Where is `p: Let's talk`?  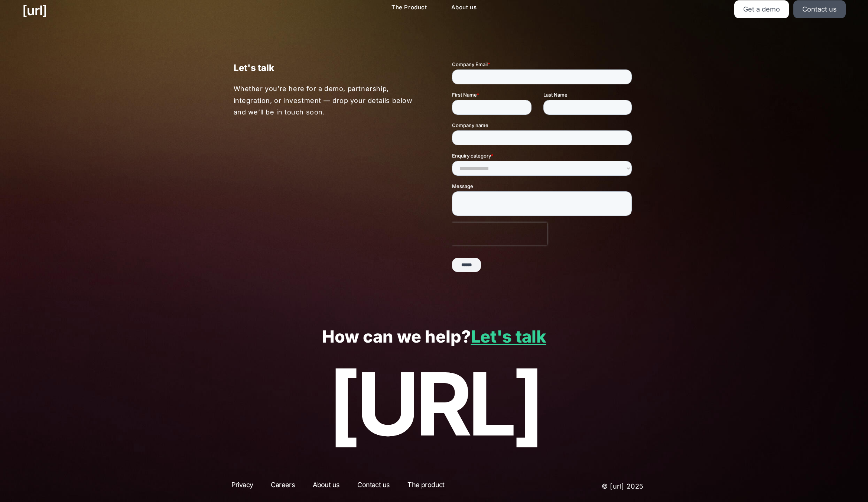 p: Let's talk is located at coordinates (325, 68).